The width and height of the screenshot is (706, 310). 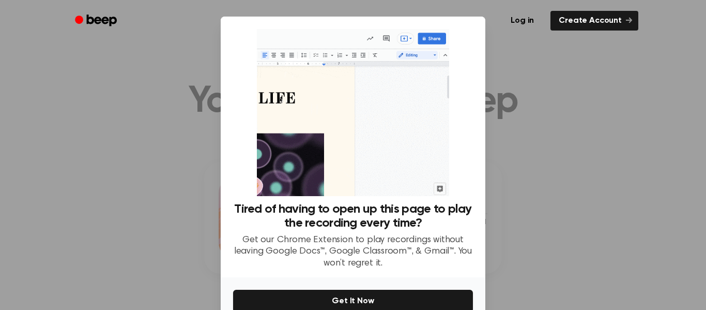 What do you see at coordinates (353, 252) in the screenshot?
I see `p: Get our Chrome Extension to play recordings without leaving Google Docs™, Google Classroom™, & Gm...` at bounding box center [353, 252].